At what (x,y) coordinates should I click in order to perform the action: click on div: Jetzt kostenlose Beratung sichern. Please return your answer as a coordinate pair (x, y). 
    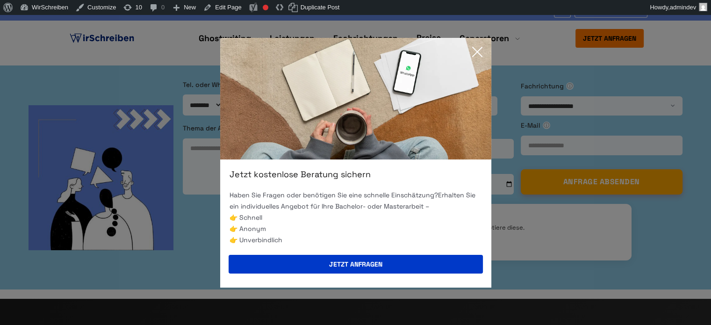
    Looking at the image, I should click on (356, 174).